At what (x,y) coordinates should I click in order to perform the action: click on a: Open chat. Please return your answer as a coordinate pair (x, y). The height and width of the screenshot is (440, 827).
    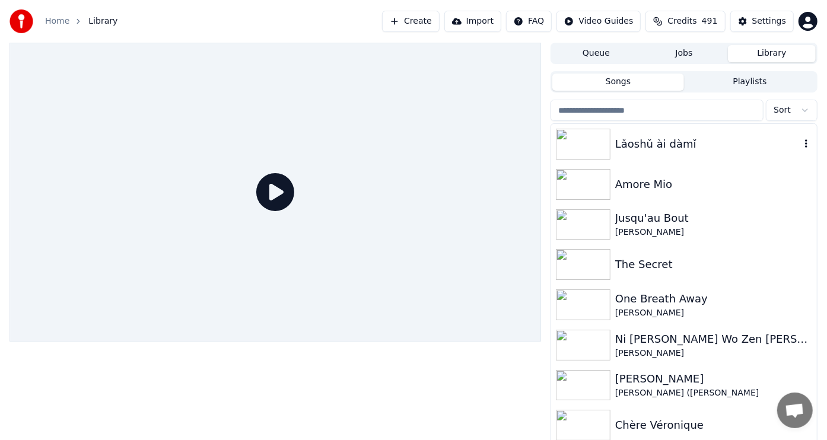
    Looking at the image, I should click on (795, 411).